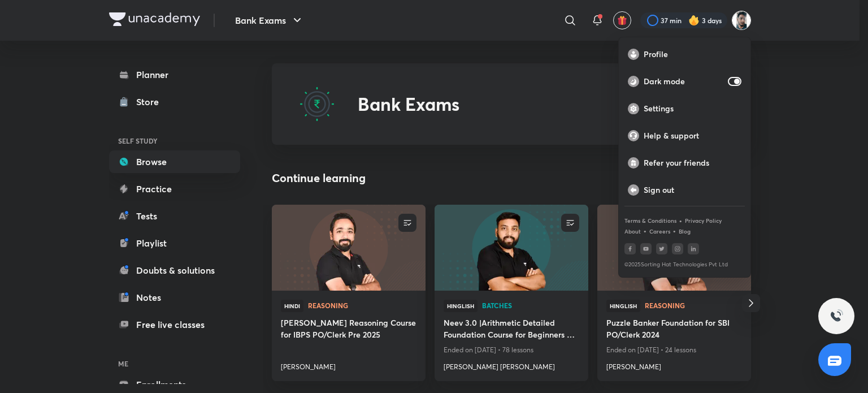 The height and width of the screenshot is (393, 868). What do you see at coordinates (692, 136) in the screenshot?
I see `p: Help & support` at bounding box center [692, 136].